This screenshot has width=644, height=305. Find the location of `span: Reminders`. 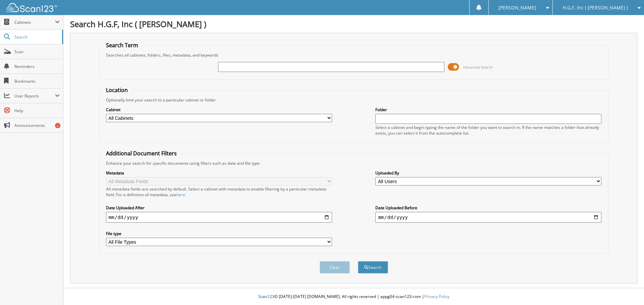

span: Reminders is located at coordinates (37, 66).